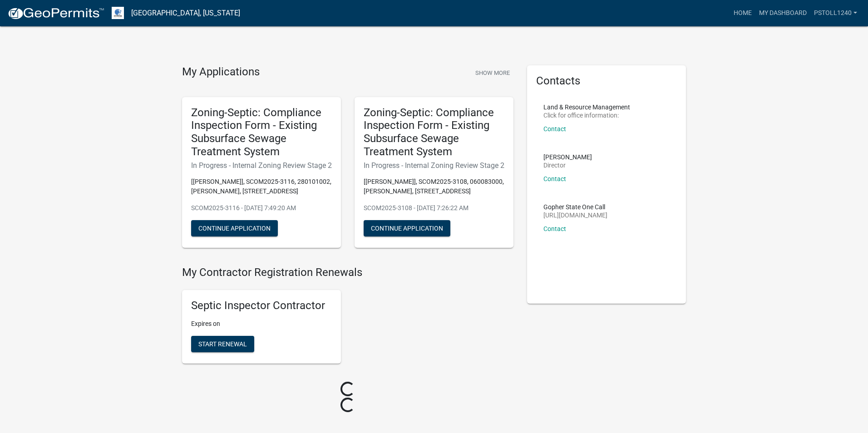 The height and width of the screenshot is (433, 868). I want to click on p: Expires on, so click(261, 323).